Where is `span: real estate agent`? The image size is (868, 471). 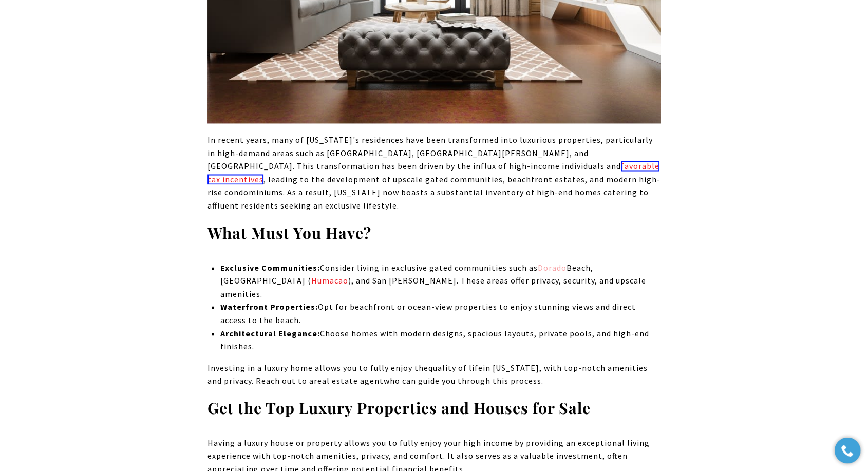 span: real estate agent is located at coordinates (349, 380).